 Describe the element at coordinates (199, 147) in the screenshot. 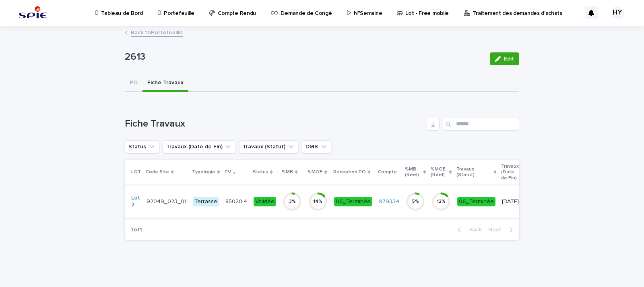

I see `button: Travaux (Date de Fin)` at that location.